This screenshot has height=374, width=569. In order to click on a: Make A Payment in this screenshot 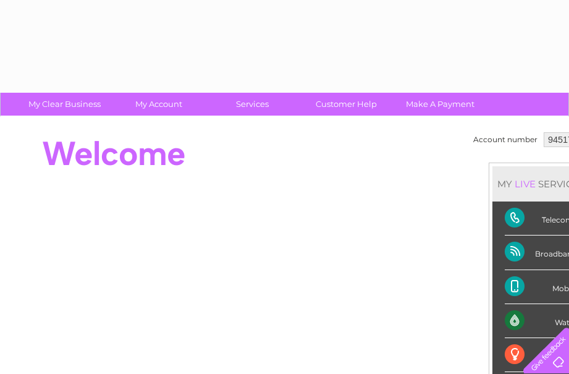, I will do `click(440, 104)`.